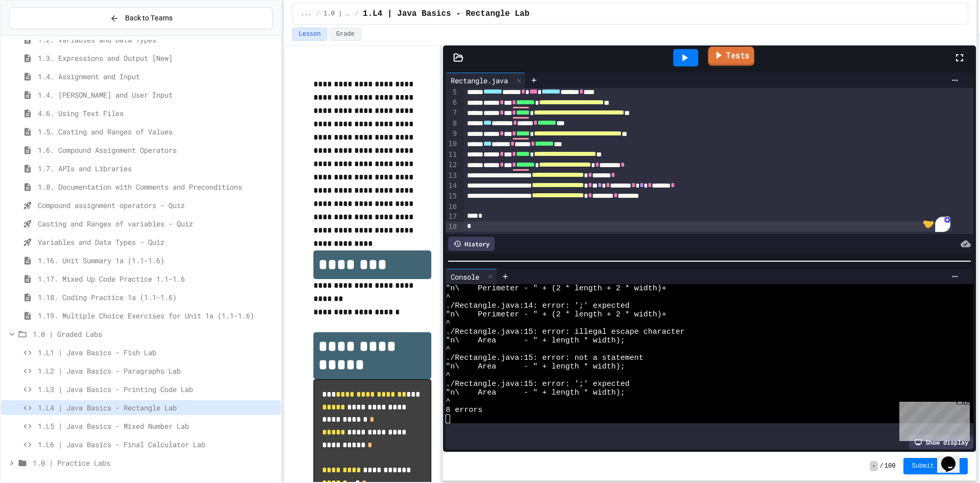  Describe the element at coordinates (157, 58) in the screenshot. I see `span: 1.3. Expressions and Output [New]` at that location.